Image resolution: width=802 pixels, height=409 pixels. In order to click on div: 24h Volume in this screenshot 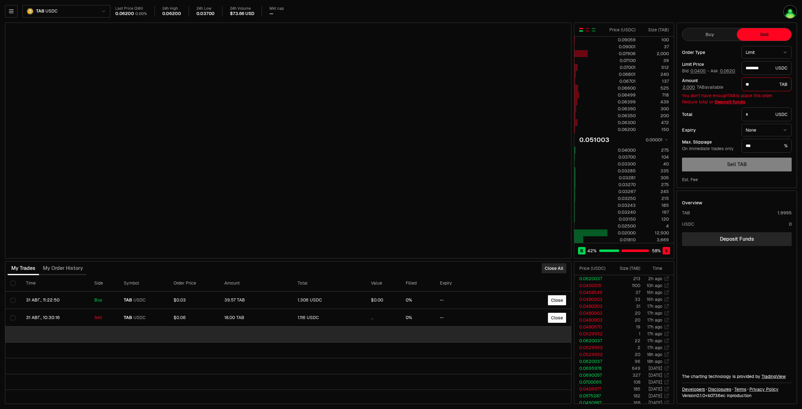, I will do `click(242, 8)`.